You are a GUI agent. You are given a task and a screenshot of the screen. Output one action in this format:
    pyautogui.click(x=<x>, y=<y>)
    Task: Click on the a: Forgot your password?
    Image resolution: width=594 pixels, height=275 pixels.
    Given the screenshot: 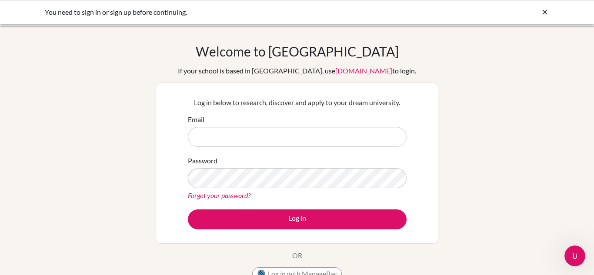 What is the action you would take?
    pyautogui.click(x=219, y=195)
    